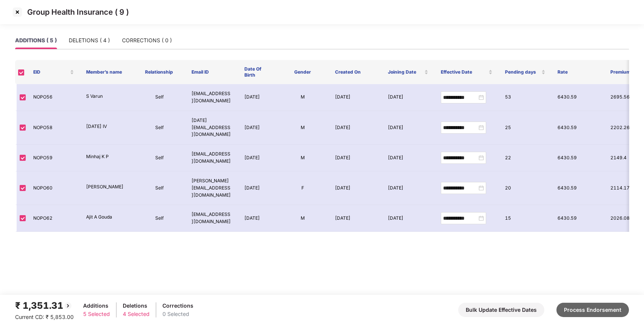 The width and height of the screenshot is (644, 325). Describe the element at coordinates (355, 72) in the screenshot. I see `th: Created On` at that location.